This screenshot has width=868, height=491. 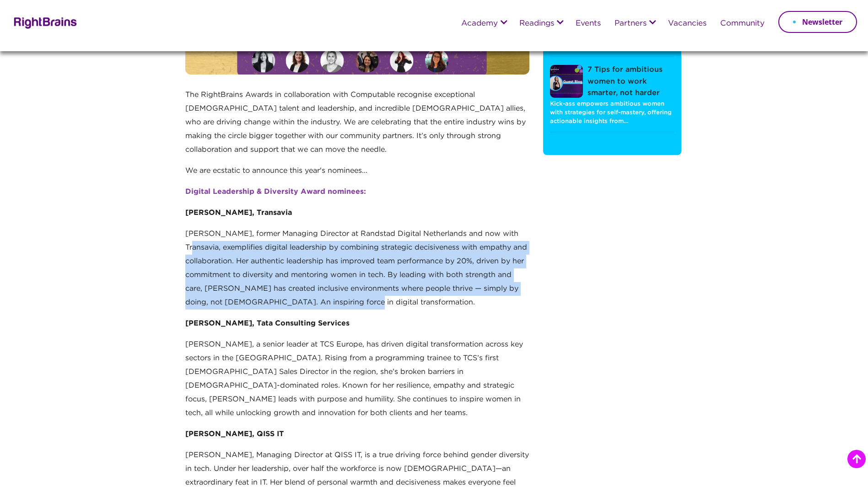 What do you see at coordinates (687, 24) in the screenshot?
I see `a: Vacancies` at bounding box center [687, 24].